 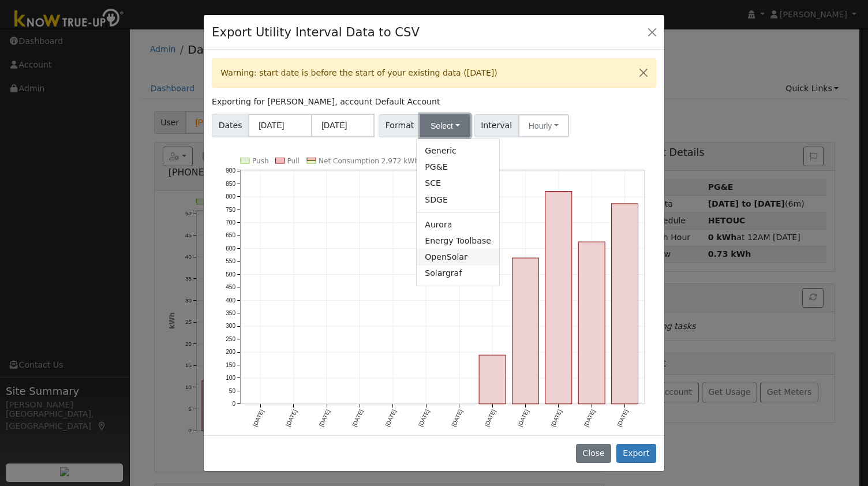 I want to click on text: 550, so click(x=230, y=261).